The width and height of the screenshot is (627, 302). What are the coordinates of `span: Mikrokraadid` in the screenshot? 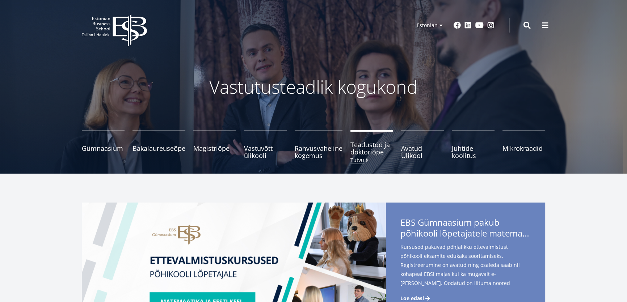 It's located at (524, 148).